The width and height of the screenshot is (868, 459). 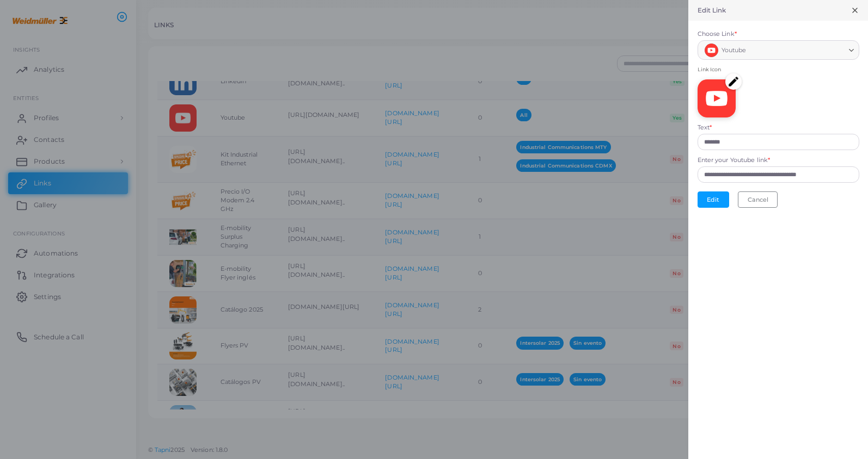 I want to click on img: avatar, so click(x=711, y=50).